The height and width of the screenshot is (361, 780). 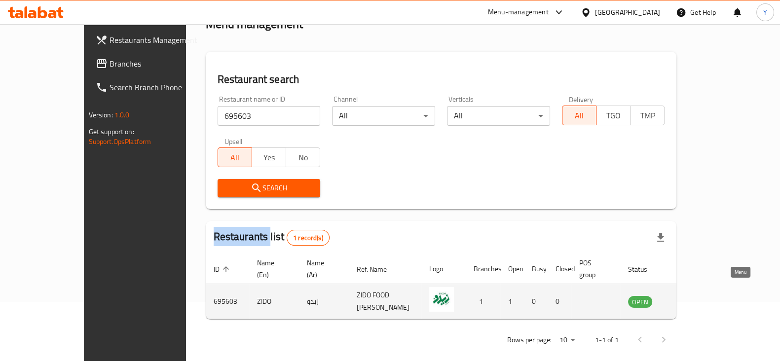 What do you see at coordinates (233, 141) in the screenshot?
I see `label: Upsell` at bounding box center [233, 141].